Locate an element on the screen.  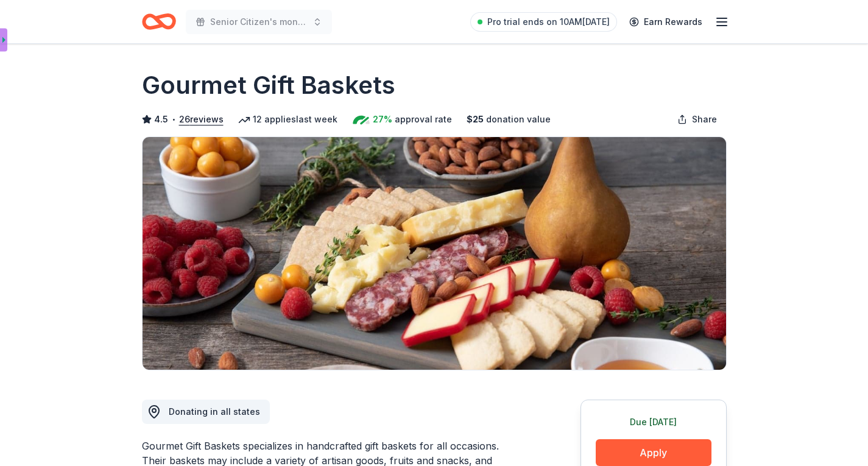
span: Share is located at coordinates (704, 119).